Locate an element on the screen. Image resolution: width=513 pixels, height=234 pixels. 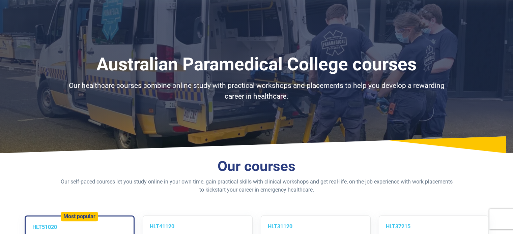
span: HLT51020 is located at coordinates (44, 227).